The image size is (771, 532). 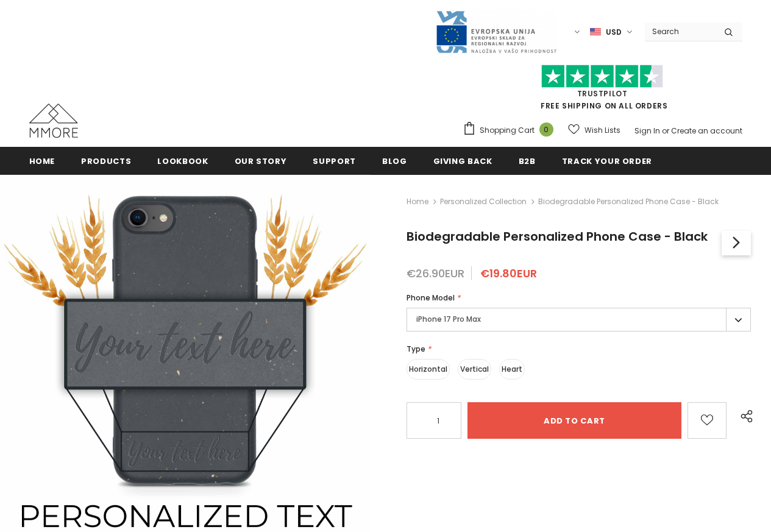 I want to click on a: Wish Lists, so click(x=594, y=130).